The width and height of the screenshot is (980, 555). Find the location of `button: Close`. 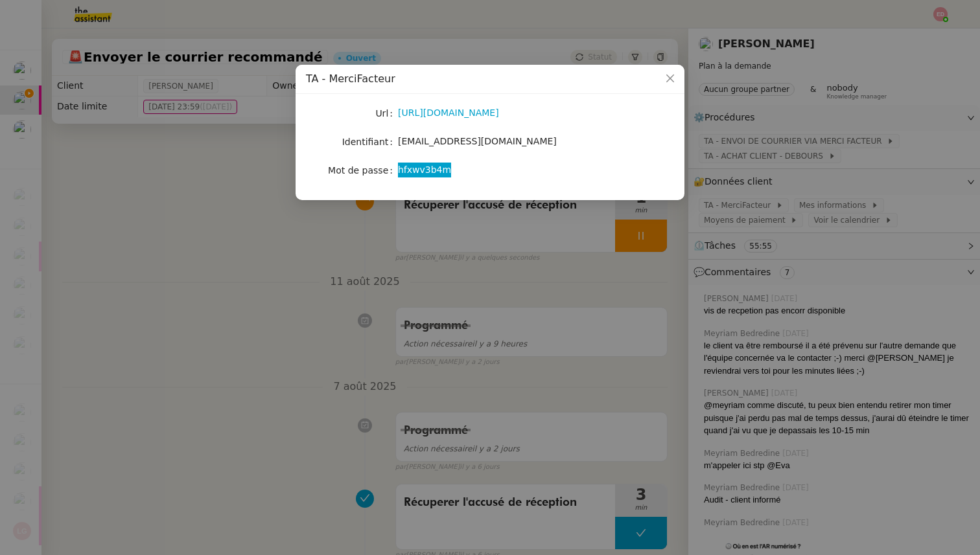

button: Close is located at coordinates (670, 79).